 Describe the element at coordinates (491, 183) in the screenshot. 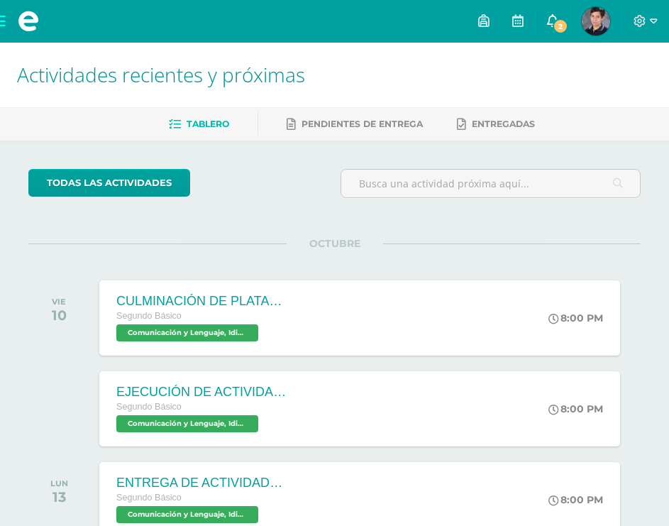

I see `input: Busca una actividad próxima aquí...` at that location.